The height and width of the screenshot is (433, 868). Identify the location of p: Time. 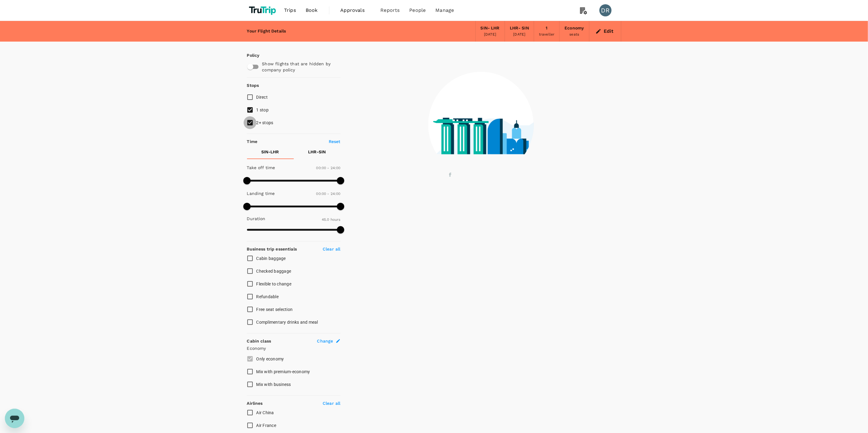
(252, 142).